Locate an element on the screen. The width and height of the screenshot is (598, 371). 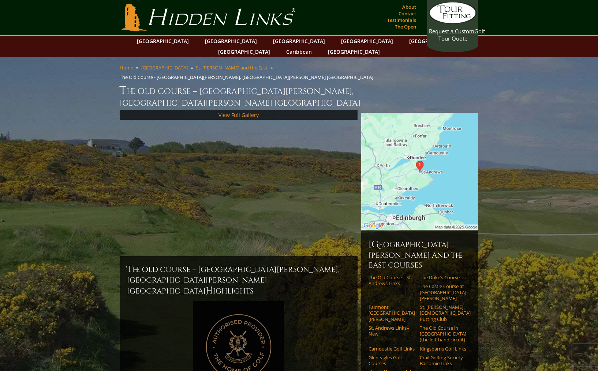
span: Request a Custom is located at coordinates (452, 31).